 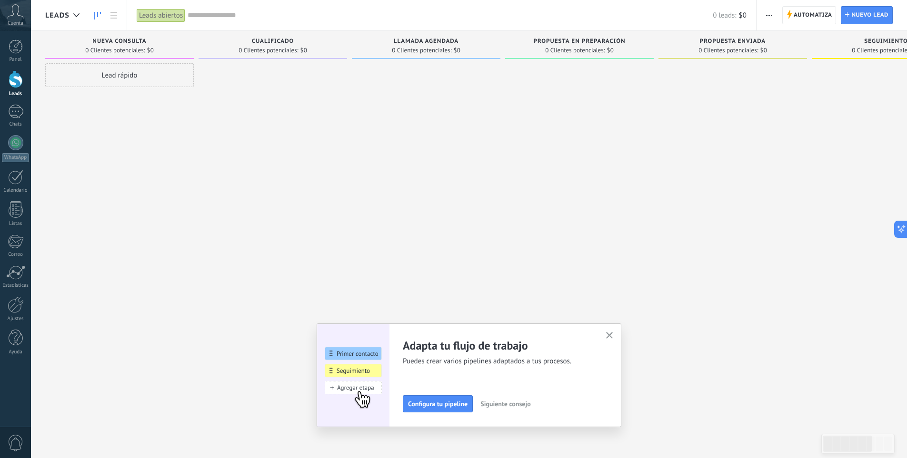 What do you see at coordinates (732, 42) in the screenshot?
I see `div: Propuesta enviada` at bounding box center [732, 42].